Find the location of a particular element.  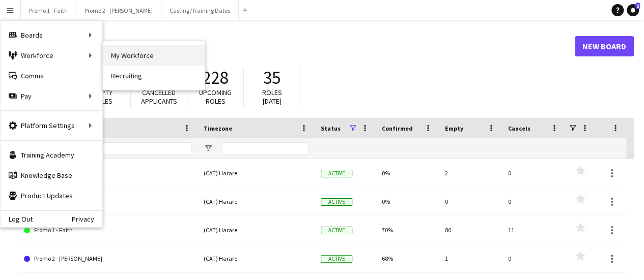

input: Timezone Filter Input is located at coordinates (265, 148).